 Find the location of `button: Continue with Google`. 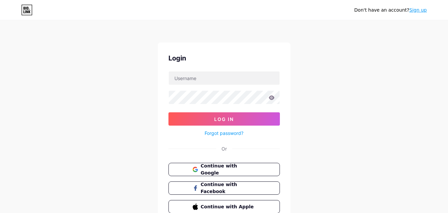

button: Continue with Google is located at coordinates (224, 169).